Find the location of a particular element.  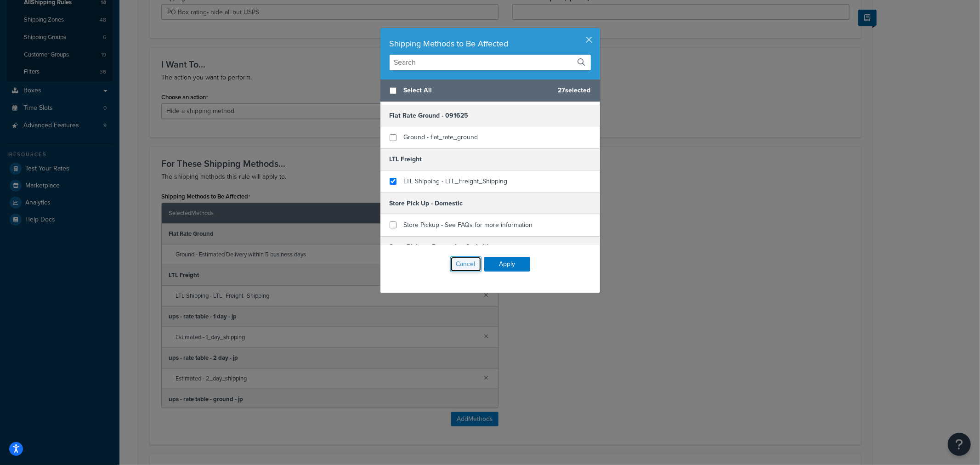

button: Apply is located at coordinates (508, 264).